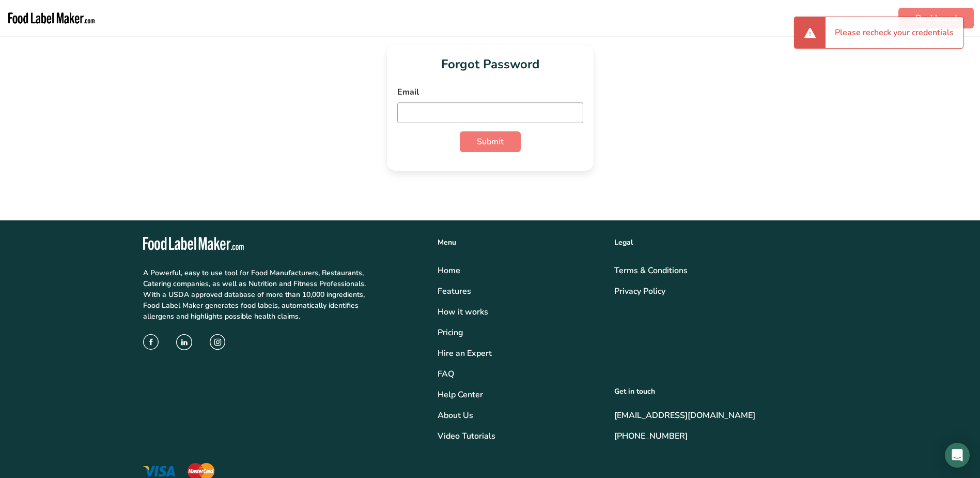 This screenshot has height=478, width=980. Describe the element at coordinates (520, 436) in the screenshot. I see `a: Video Tutorials` at that location.